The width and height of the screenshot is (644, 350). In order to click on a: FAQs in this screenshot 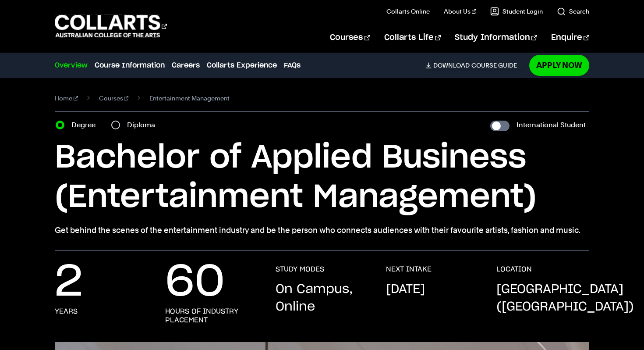, I will do `click(292, 65)`.